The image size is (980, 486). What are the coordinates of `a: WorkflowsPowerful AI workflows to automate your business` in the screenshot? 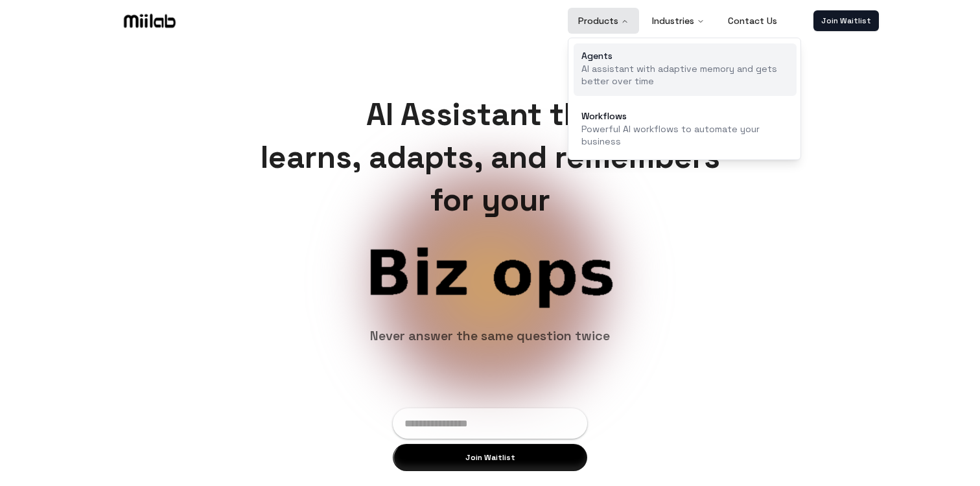 It's located at (685, 130).